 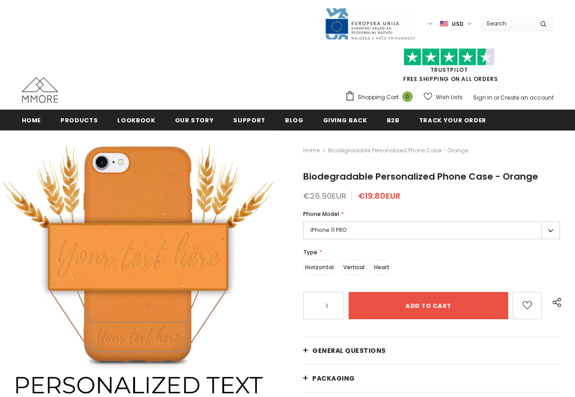 I want to click on span: Type, so click(x=310, y=252).